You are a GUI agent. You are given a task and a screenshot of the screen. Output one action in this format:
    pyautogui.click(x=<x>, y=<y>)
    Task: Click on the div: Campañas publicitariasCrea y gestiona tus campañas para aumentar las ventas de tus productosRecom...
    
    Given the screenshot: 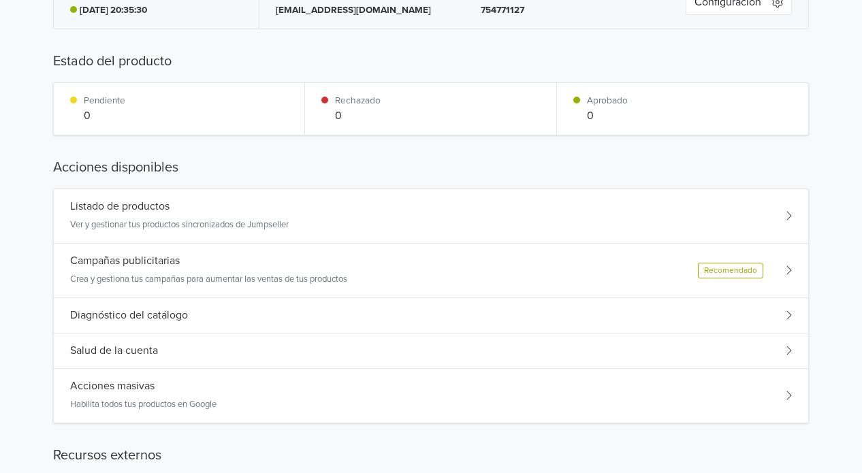 What is the action you would take?
    pyautogui.click(x=431, y=271)
    